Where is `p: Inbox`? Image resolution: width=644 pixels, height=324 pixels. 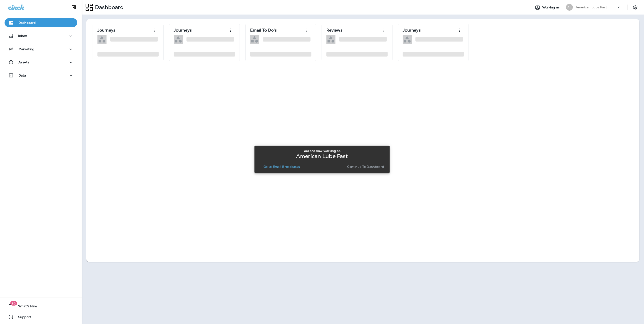
p: Inbox is located at coordinates (23, 36).